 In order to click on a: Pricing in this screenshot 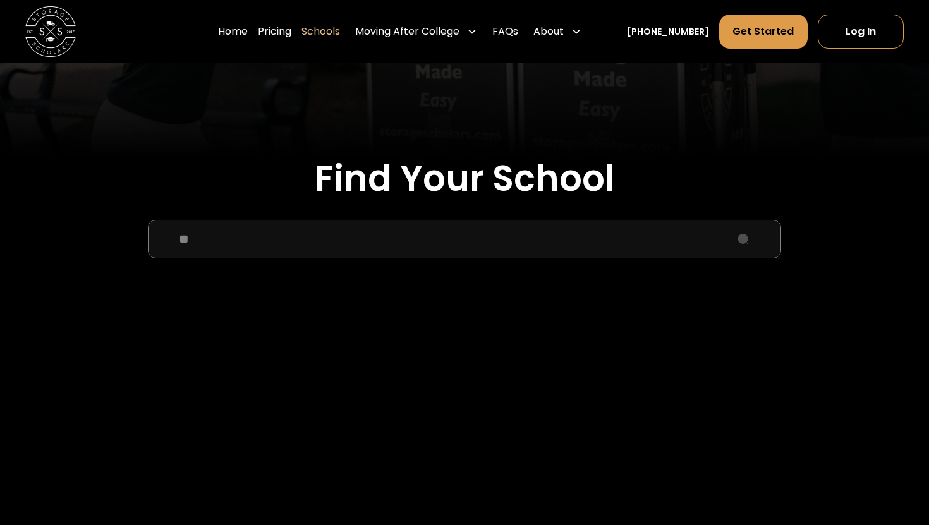, I will do `click(274, 32)`.